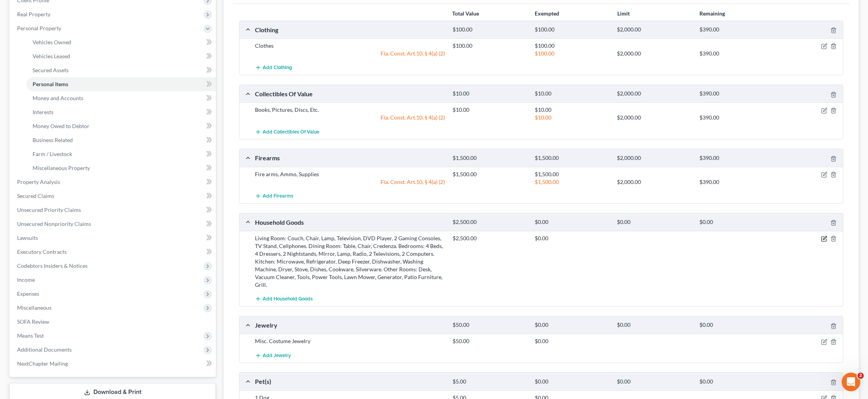  What do you see at coordinates (287, 132) in the screenshot?
I see `button: Add Collectibles Of Value` at bounding box center [287, 132].